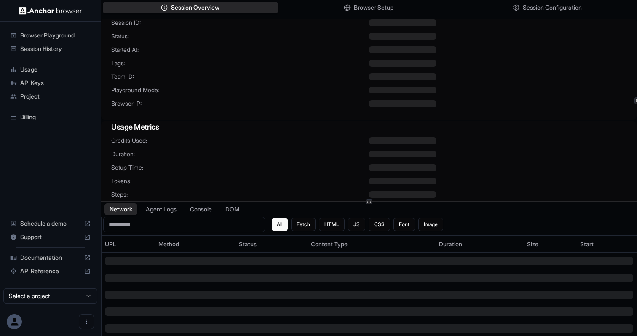 This screenshot has width=637, height=336. Describe the element at coordinates (50, 70) in the screenshot. I see `div: Usage` at that location.